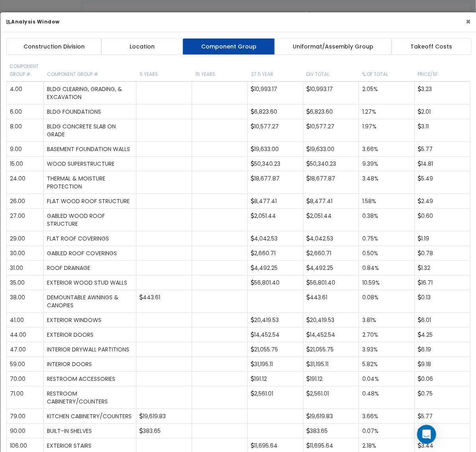 The height and width of the screenshot is (452, 476). Describe the element at coordinates (443, 93) in the screenshot. I see `td: 3.23` at that location.